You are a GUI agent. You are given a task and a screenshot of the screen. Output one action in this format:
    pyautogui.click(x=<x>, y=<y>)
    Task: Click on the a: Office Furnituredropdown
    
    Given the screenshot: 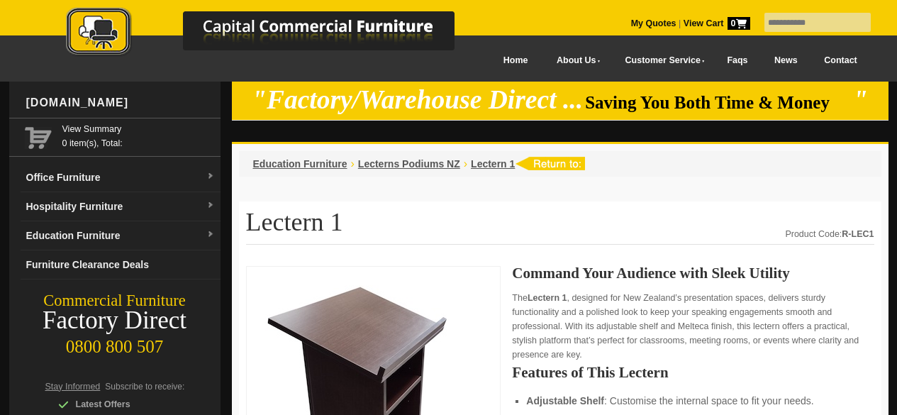 What is the action you would take?
    pyautogui.click(x=121, y=177)
    